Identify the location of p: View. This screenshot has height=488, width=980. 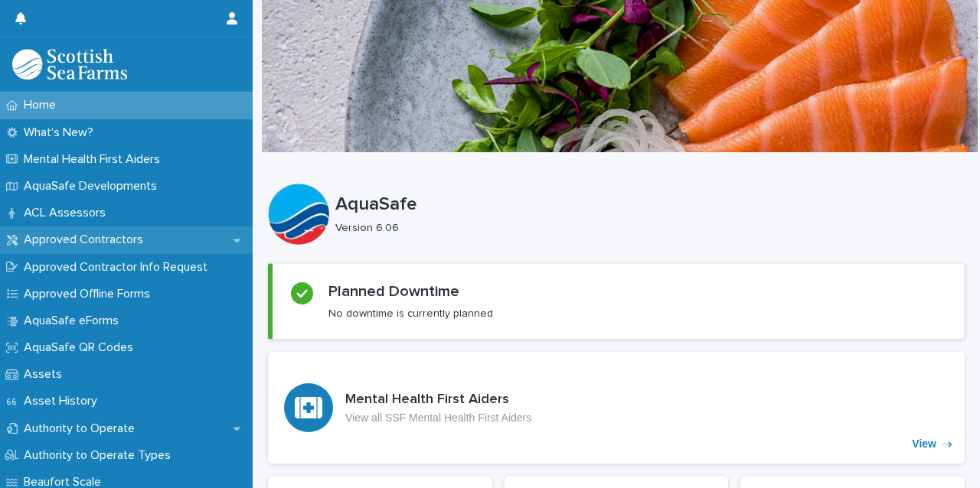
(924, 444).